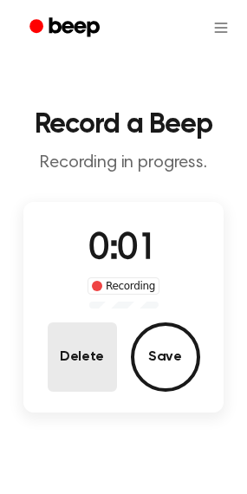 The height and width of the screenshot is (494, 247). Describe the element at coordinates (123, 163) in the screenshot. I see `p: Recording in progress.` at that location.